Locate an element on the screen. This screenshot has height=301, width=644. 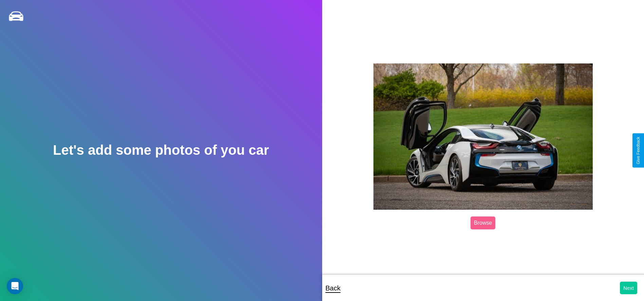
button: Next is located at coordinates (628, 288).